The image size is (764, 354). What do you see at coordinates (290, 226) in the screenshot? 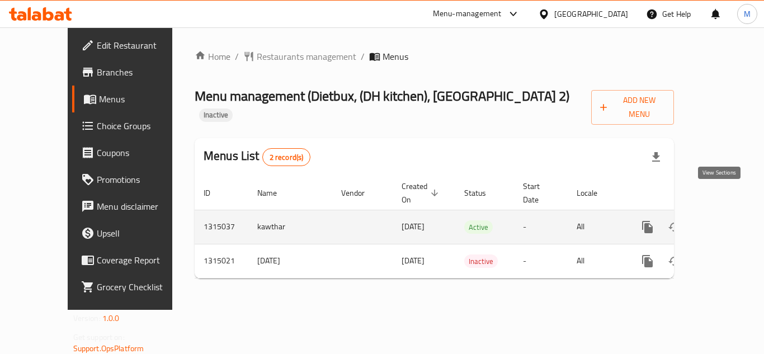
I see `td: kawthar` at bounding box center [290, 226].